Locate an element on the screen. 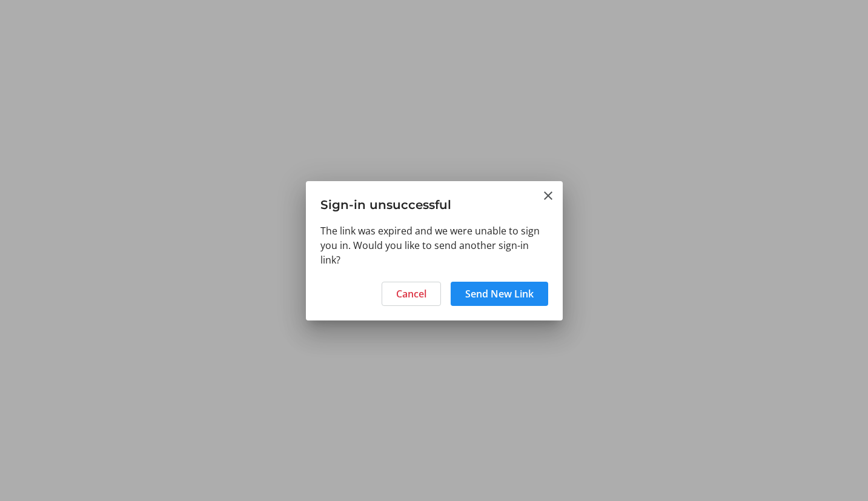 Image resolution: width=868 pixels, height=501 pixels. h3: Sign-in unsuccessful is located at coordinates (434, 201).